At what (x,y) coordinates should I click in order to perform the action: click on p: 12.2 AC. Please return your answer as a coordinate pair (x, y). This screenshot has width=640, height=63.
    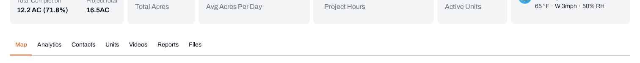
    Looking at the image, I should click on (29, 10).